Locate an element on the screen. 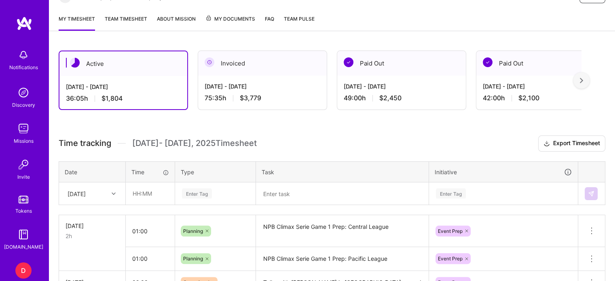  div: Missions is located at coordinates (23, 141).